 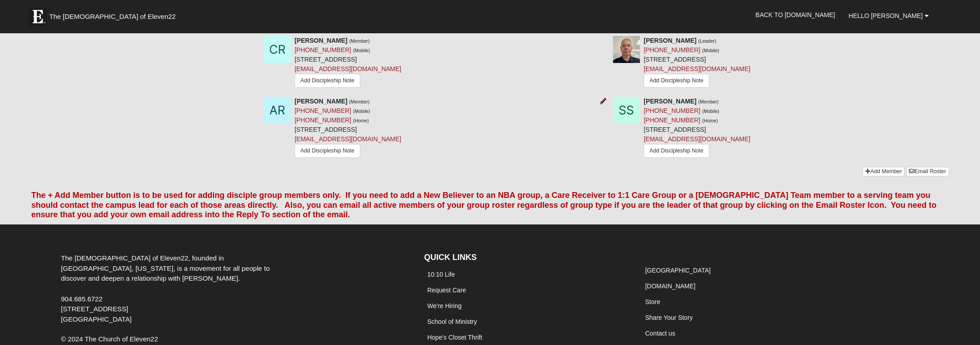 What do you see at coordinates (444, 306) in the screenshot?
I see `a: We're Hiring` at bounding box center [444, 306].